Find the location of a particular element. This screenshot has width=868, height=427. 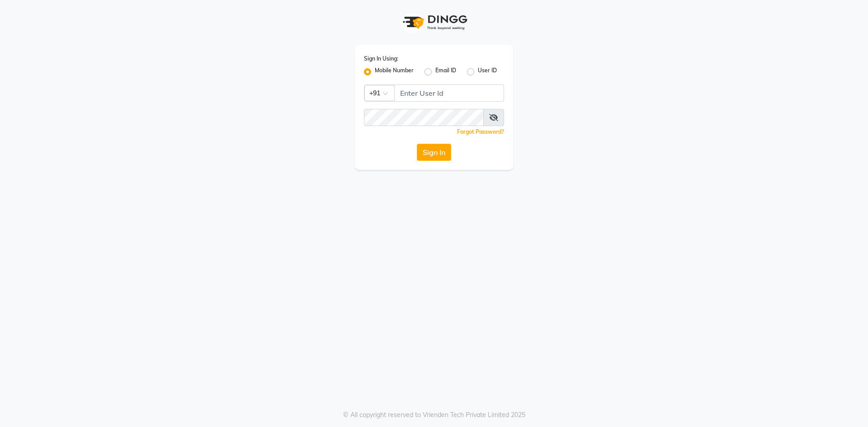

label: Mobile Number is located at coordinates (394, 72).